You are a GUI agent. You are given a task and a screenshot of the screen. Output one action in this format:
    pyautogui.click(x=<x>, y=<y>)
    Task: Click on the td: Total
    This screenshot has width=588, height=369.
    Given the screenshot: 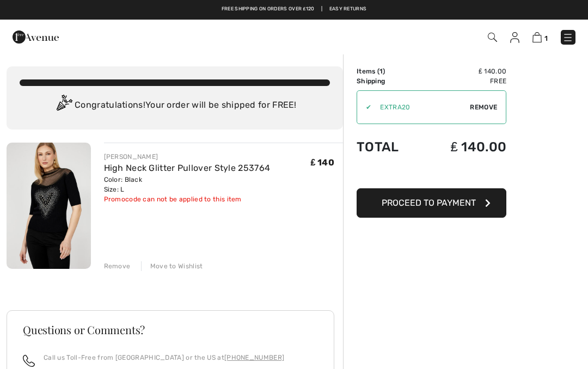 What is the action you would take?
    pyautogui.click(x=389, y=147)
    